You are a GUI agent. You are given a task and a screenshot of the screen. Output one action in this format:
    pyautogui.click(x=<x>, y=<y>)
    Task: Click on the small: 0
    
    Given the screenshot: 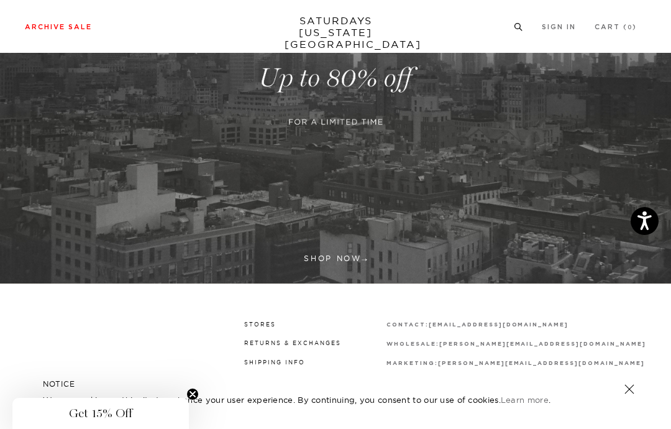 What is the action you would take?
    pyautogui.click(x=630, y=27)
    